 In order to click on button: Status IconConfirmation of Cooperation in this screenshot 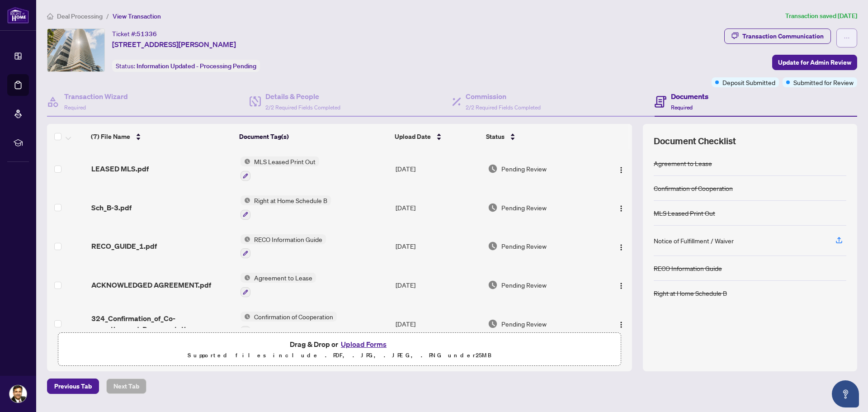, I will do `click(289, 323)`.